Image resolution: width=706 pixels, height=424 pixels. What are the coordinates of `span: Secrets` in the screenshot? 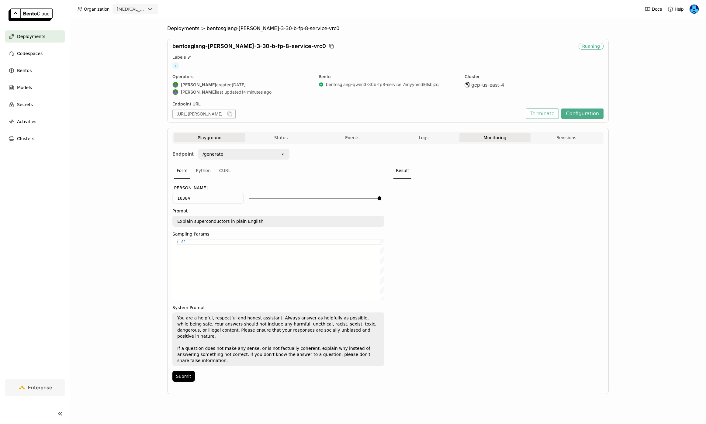 It's located at (25, 105).